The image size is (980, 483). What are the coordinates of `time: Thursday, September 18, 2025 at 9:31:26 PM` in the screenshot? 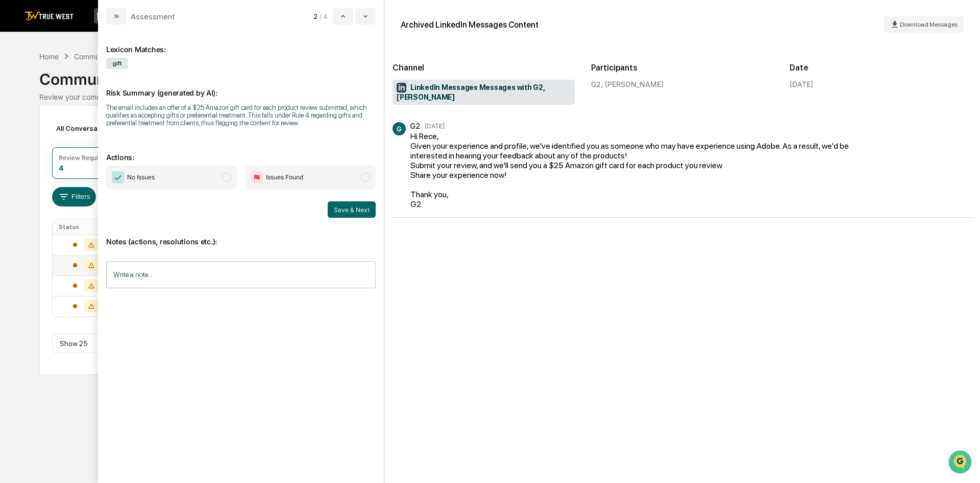 It's located at (435, 126).